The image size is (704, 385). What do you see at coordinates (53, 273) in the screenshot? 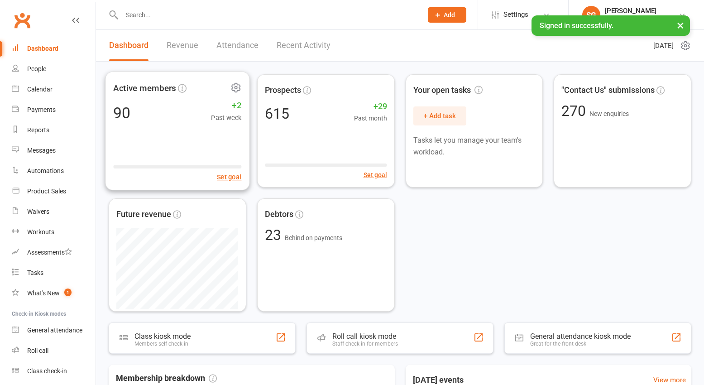
I see `a: Tasks` at bounding box center [53, 273].